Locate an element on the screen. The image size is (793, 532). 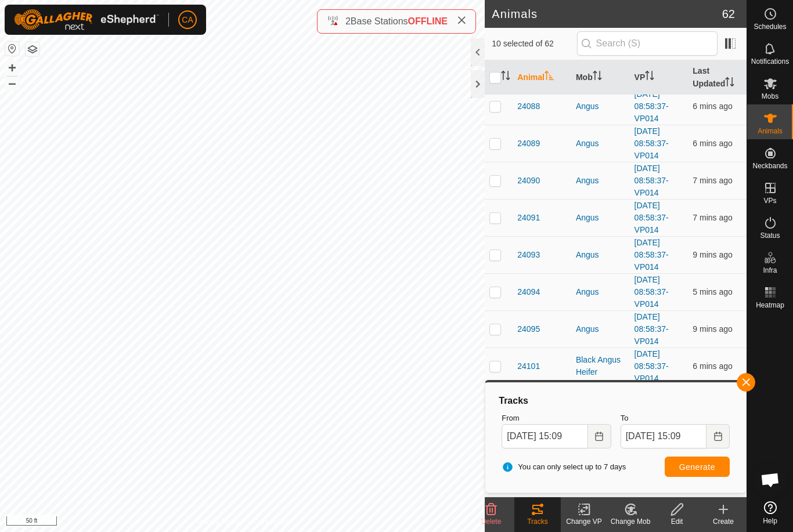
span: Status is located at coordinates (770, 235).